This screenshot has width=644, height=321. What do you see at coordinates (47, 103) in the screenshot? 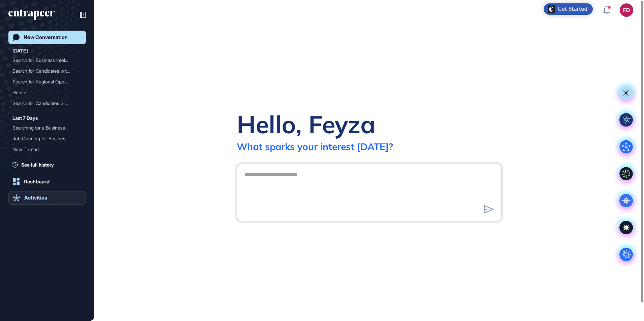
I see `div: Search for Candidates Similar to Can Turan for MEA Region Business Intelligence Manager Role with...` at bounding box center [47, 103].